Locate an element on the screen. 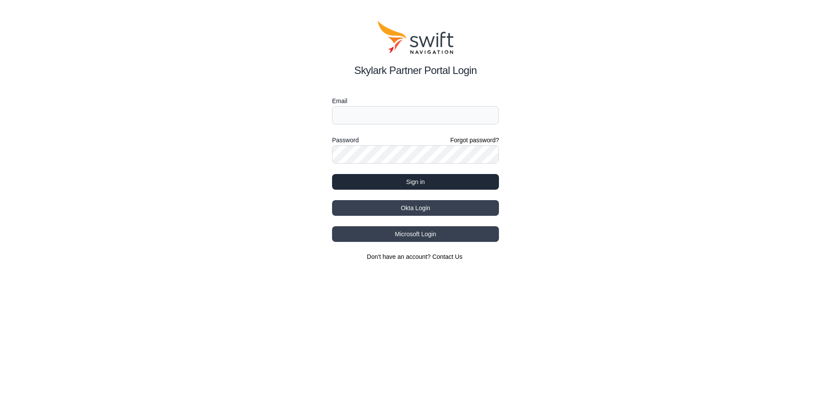 This screenshot has height=402, width=831. a: Forgot password? is located at coordinates (475, 140).